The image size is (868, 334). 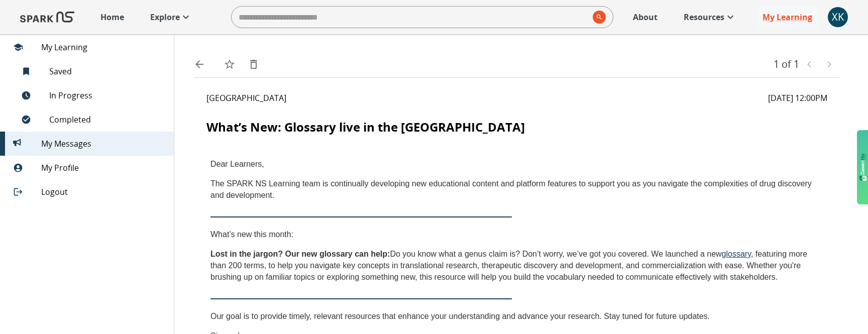 I want to click on span: In Progress, so click(x=108, y=95).